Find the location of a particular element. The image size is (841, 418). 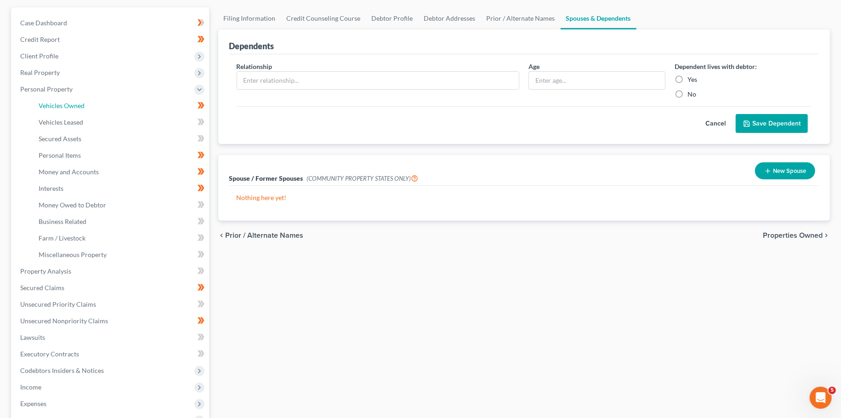

a: Lawsuits is located at coordinates (111, 337).